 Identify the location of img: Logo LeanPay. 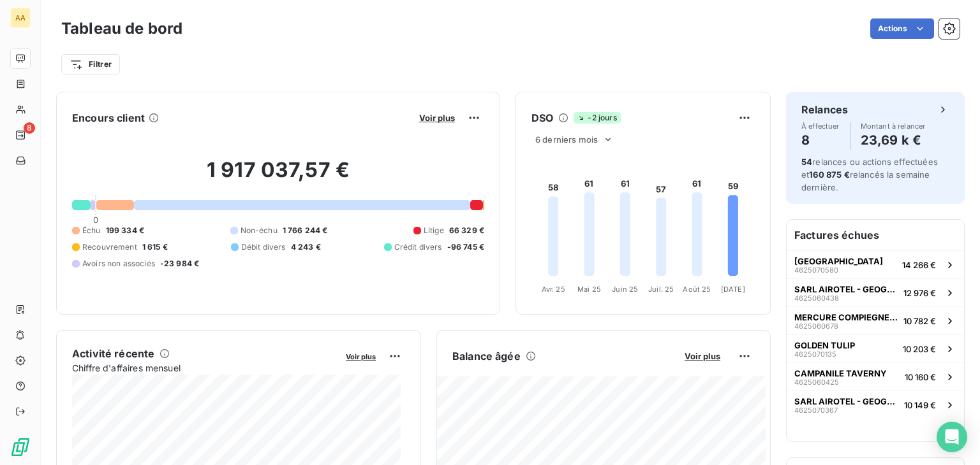
(21, 447).